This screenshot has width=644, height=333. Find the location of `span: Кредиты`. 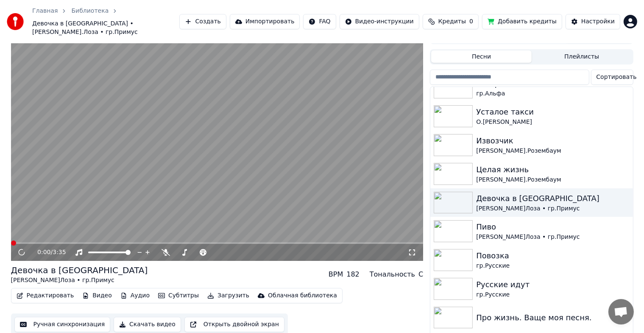

span: Кредиты is located at coordinates (452, 22).